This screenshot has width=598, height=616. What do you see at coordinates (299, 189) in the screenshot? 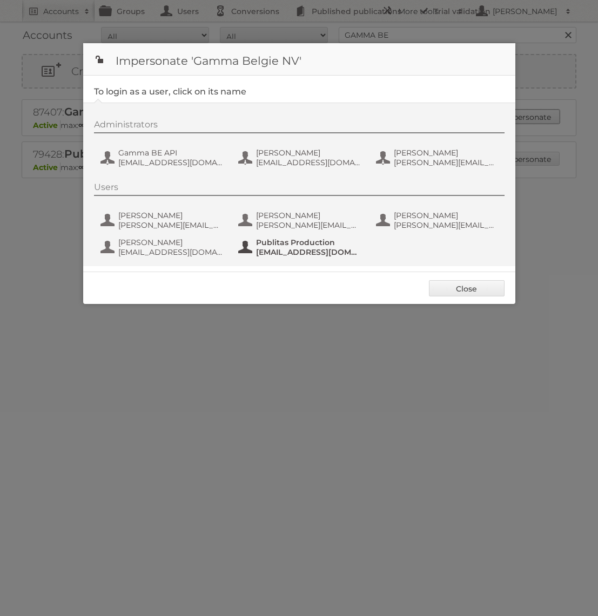
I see `div: Users` at bounding box center [299, 189].